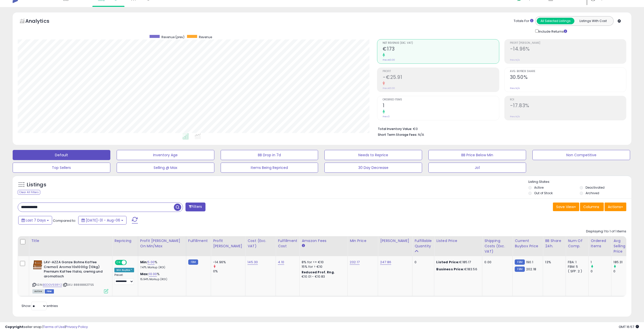 This screenshot has height=332, width=644. Describe the element at coordinates (552, 31) in the screenshot. I see `div: Include Returns` at that location.